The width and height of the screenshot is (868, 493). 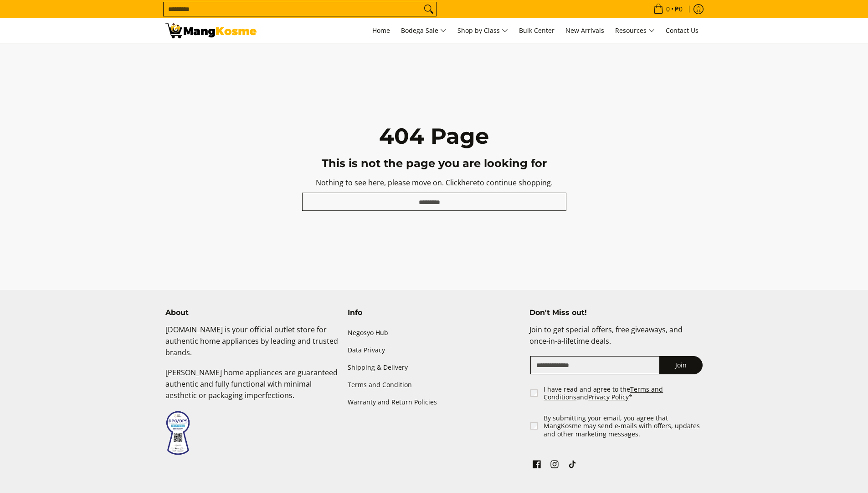 I want to click on span: Bulk Center, so click(x=537, y=30).